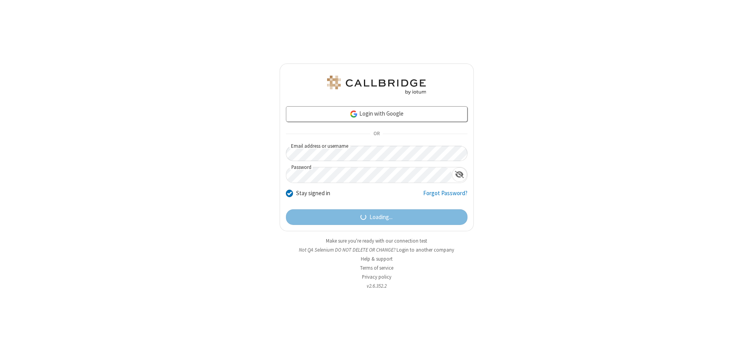  I want to click on span: OR, so click(377, 134).